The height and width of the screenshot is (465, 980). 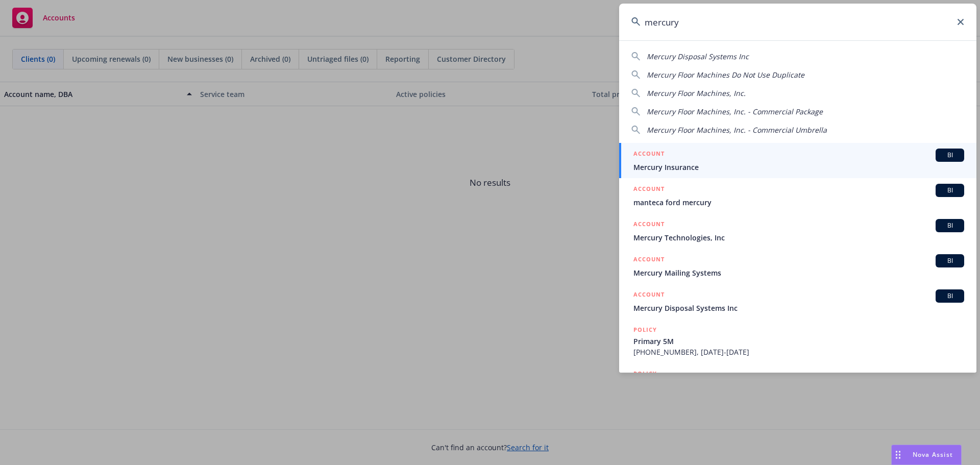 I want to click on span: Primary 5M, so click(x=799, y=341).